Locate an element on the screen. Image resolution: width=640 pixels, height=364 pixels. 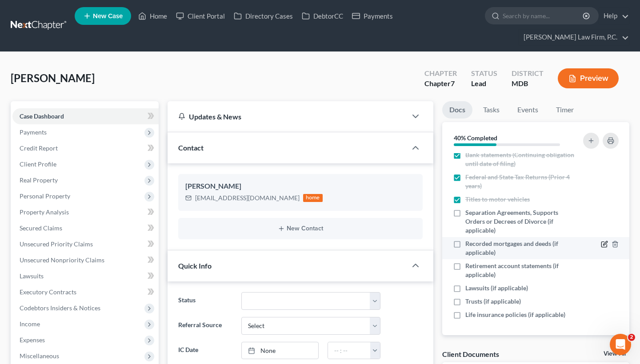
span: Titles to motor vehicles is located at coordinates (497, 199).